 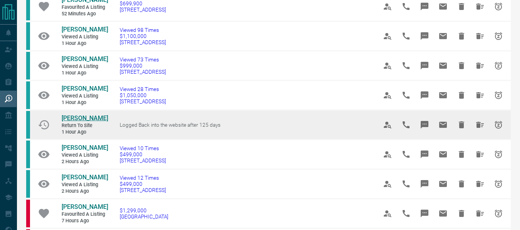 I want to click on span: $1,050,000, so click(x=143, y=95).